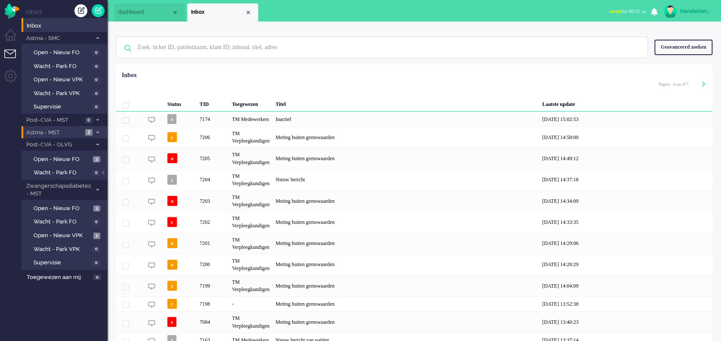  What do you see at coordinates (62, 173) in the screenshot?
I see `span: Wacht - Park FO` at bounding box center [62, 173].